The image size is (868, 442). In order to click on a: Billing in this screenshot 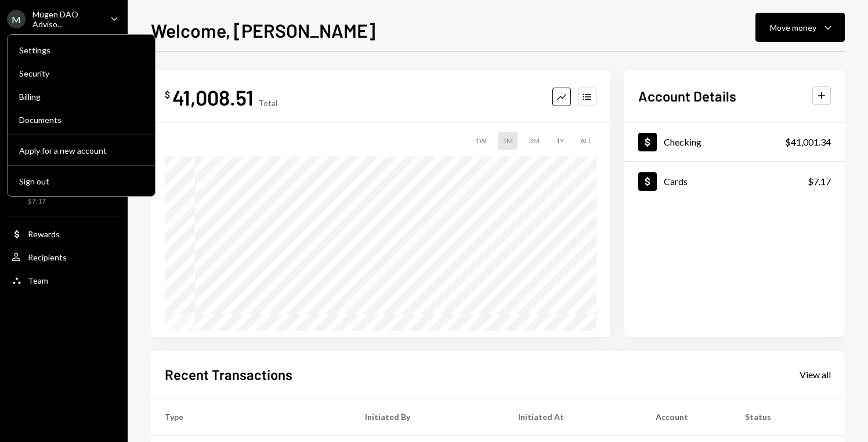, I will do `click(81, 96)`.